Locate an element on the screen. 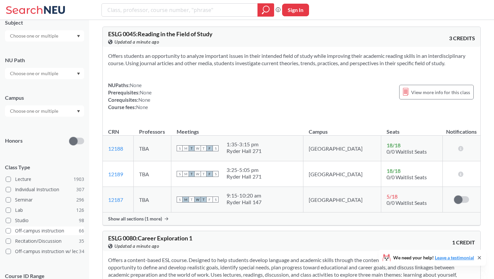  svg: magnifying glass is located at coordinates (266, 10).